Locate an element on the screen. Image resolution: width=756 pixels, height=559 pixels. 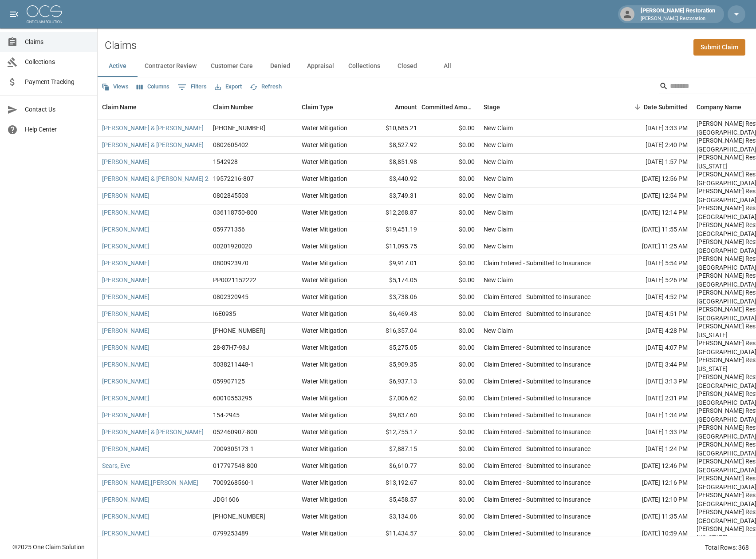
div: Search is located at coordinates (707, 87).